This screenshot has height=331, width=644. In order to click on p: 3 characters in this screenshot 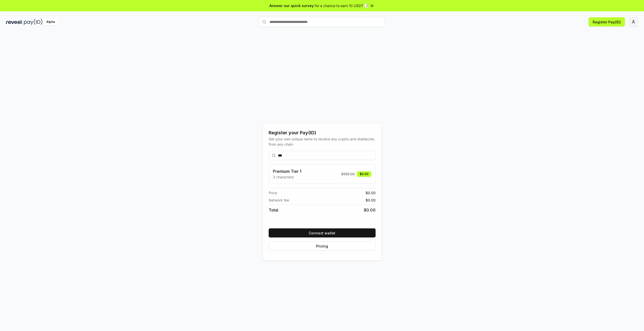, I will do `click(287, 177)`.